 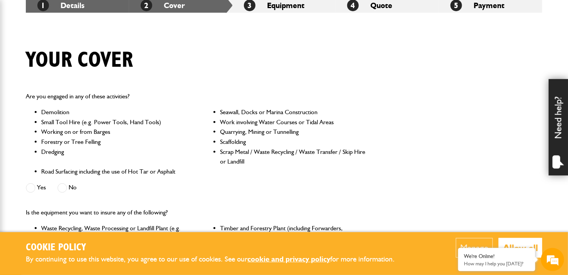 I want to click on li: Forestry or Tree Felling, so click(x=114, y=142).